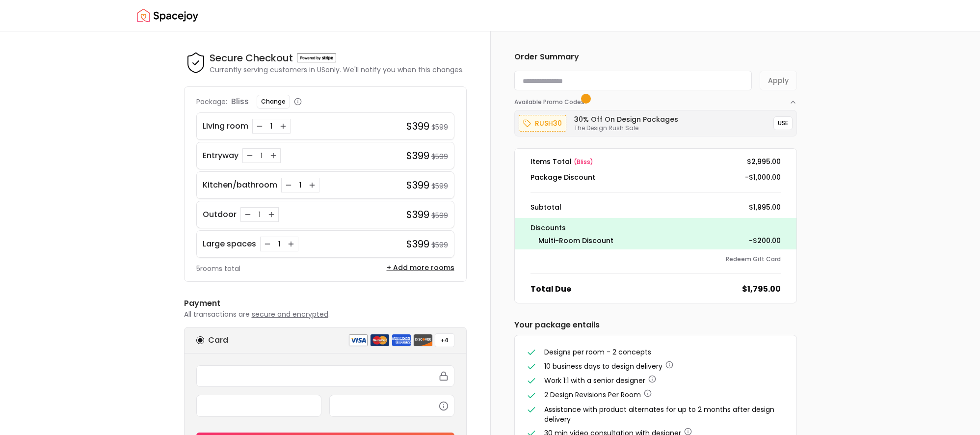 The image size is (980, 435). What do you see at coordinates (763, 161) in the screenshot?
I see `dd: $2,995.00` at bounding box center [763, 161].